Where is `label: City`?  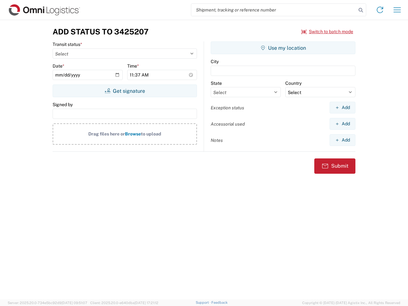 label: City is located at coordinates (214, 61).